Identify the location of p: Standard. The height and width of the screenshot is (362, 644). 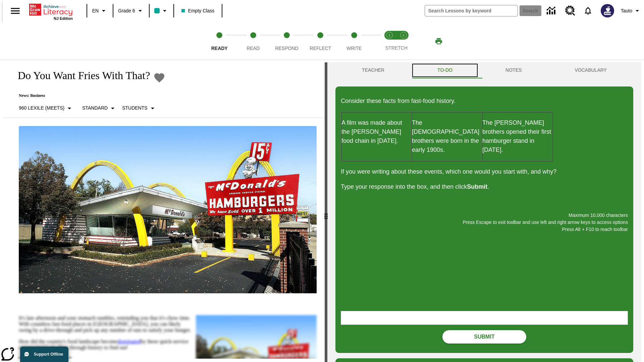
(95, 108).